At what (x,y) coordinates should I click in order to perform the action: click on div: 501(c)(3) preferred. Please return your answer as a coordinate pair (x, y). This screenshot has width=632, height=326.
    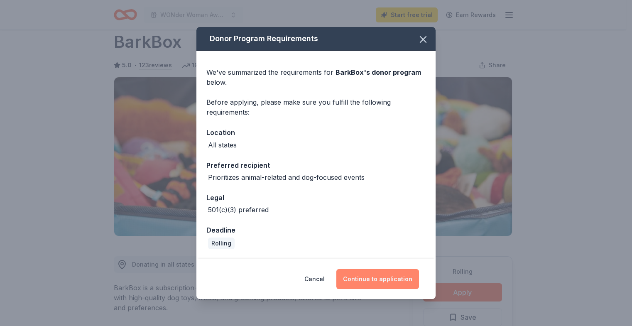
    Looking at the image, I should click on (239, 210).